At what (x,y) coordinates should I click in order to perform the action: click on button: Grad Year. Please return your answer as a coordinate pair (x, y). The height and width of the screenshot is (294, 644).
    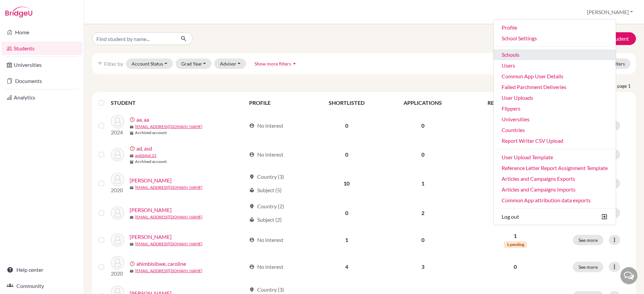
    Looking at the image, I should click on (194, 63).